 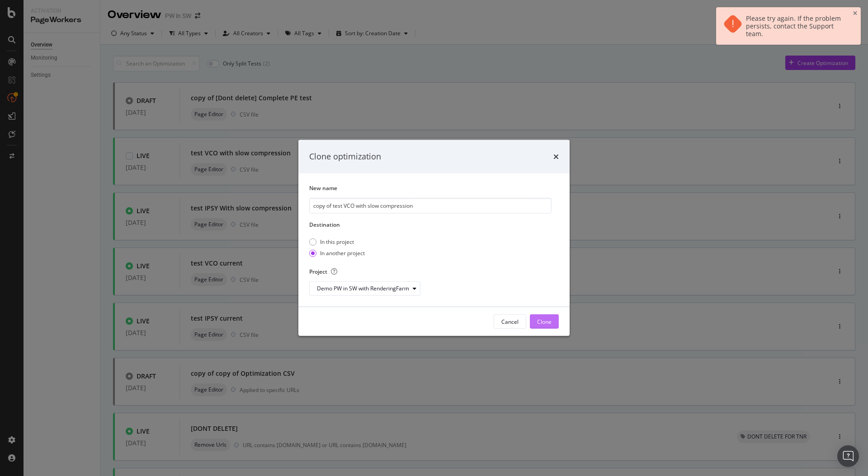 I want to click on div: modal, so click(x=434, y=238).